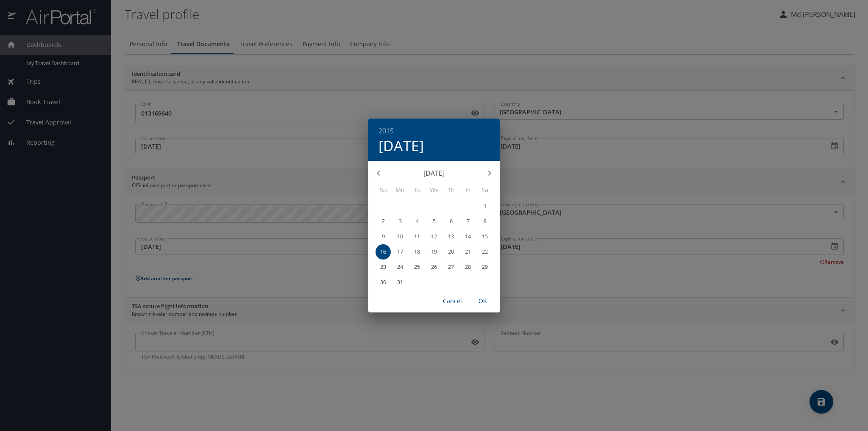 This screenshot has height=431, width=868. What do you see at coordinates (485, 206) in the screenshot?
I see `p: 1` at bounding box center [485, 206].